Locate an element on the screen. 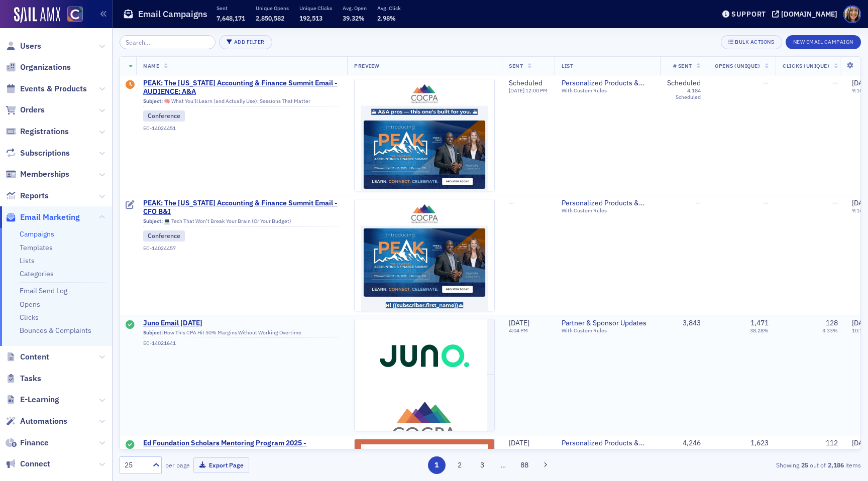 The image size is (868, 481). p: Unique Clicks is located at coordinates (315, 8).